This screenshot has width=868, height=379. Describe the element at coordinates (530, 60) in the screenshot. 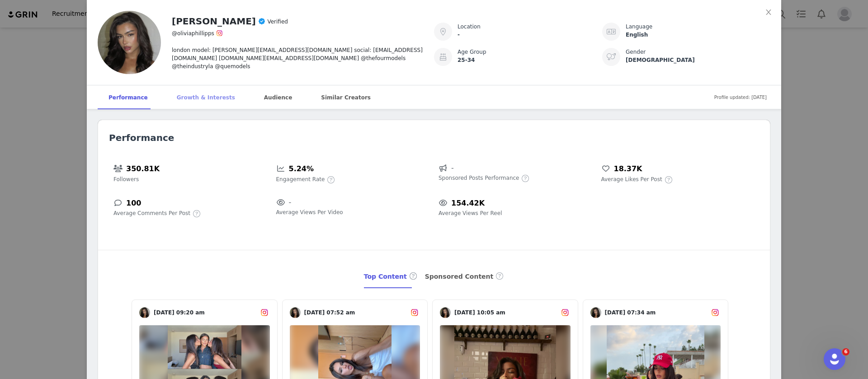

I see `div: 25-34` at that location.